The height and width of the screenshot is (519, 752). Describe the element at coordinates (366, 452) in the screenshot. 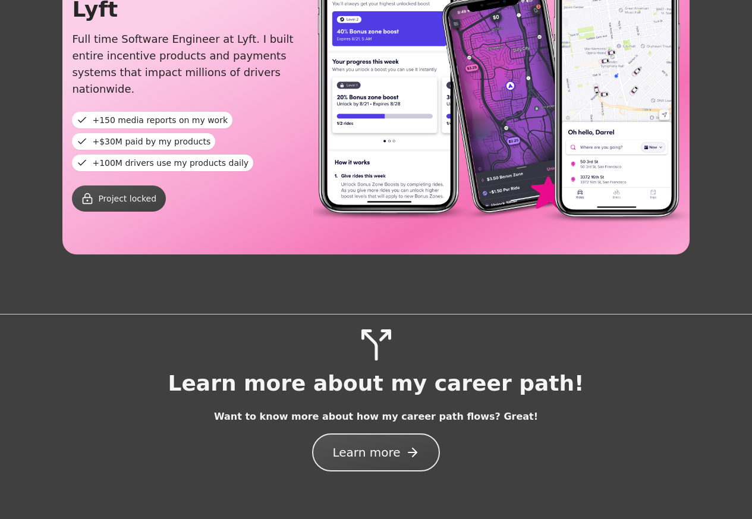

I see `span: Learn more` at that location.